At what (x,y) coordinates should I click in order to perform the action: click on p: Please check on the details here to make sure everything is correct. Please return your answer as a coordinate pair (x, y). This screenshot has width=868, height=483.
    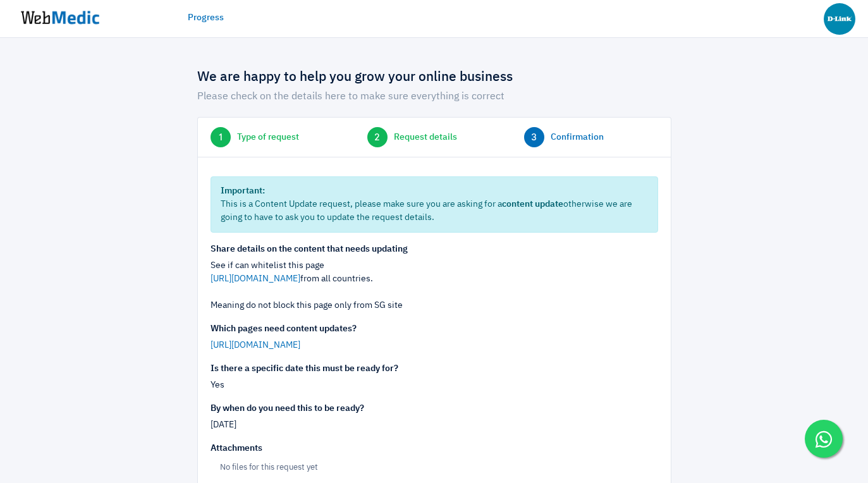
    Looking at the image, I should click on (434, 97).